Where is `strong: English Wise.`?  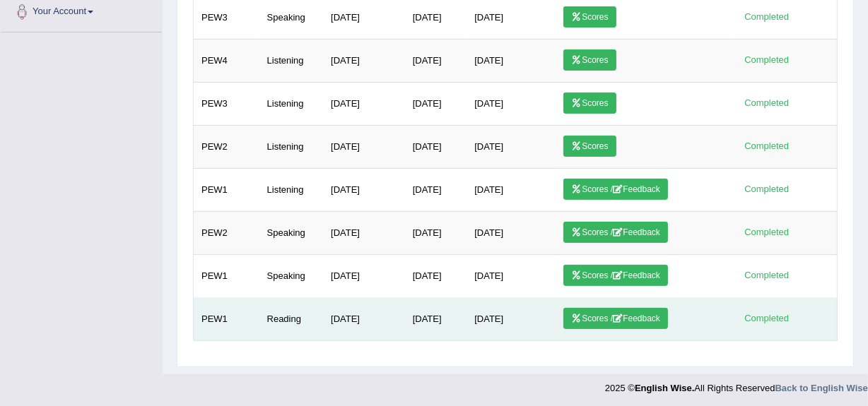 strong: English Wise. is located at coordinates (664, 388).